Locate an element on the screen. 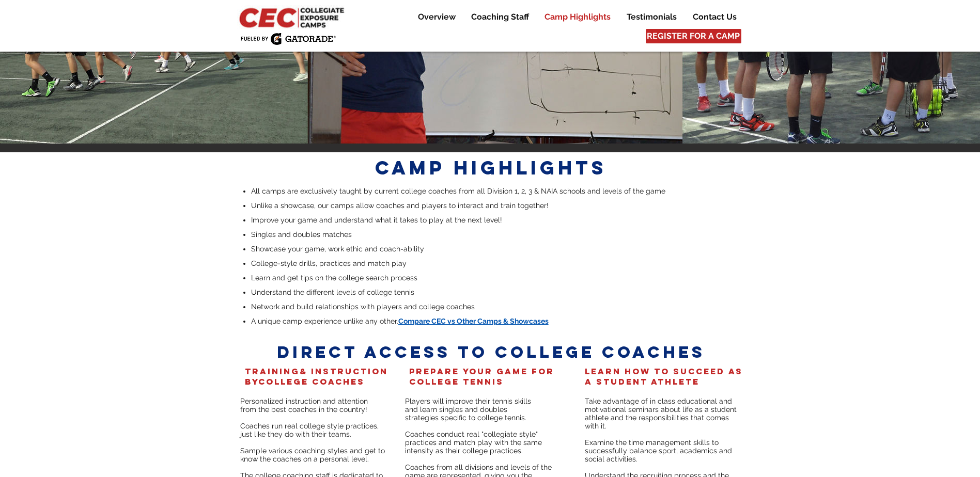  a: Compare CEC vs Other Camps & Showcases is located at coordinates (473, 321).